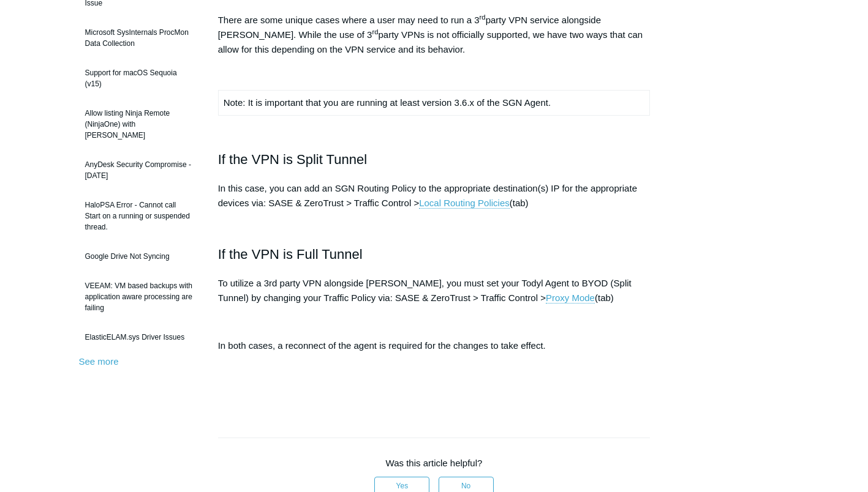  I want to click on p: There are some unique cases where a user may need to run a 3 party VPN service alongside [PERSON_..., so click(434, 35).